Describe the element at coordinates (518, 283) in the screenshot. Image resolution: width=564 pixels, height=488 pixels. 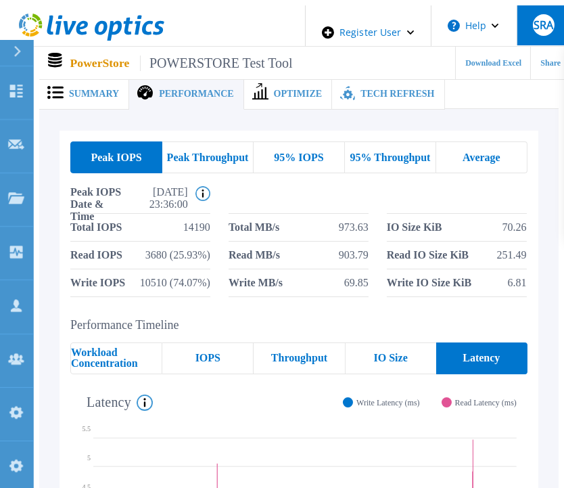
I see `span: 6.81` at that location.